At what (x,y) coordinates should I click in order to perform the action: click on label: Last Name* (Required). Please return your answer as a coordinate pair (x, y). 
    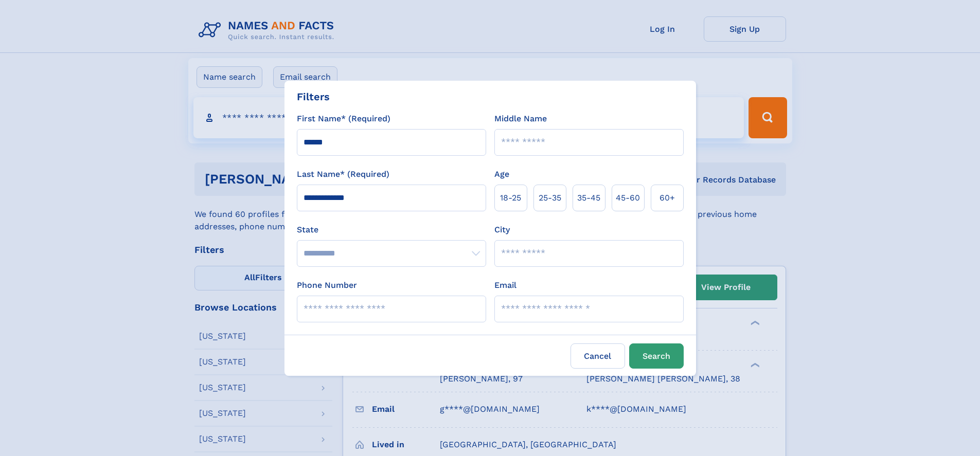
    Looking at the image, I should click on (343, 175).